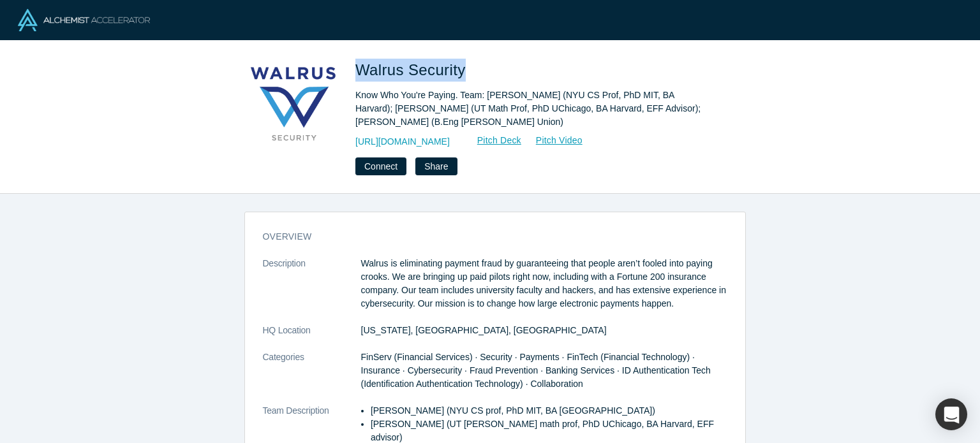 The height and width of the screenshot is (443, 980). What do you see at coordinates (413, 69) in the screenshot?
I see `span: Walrus Security` at bounding box center [413, 69].